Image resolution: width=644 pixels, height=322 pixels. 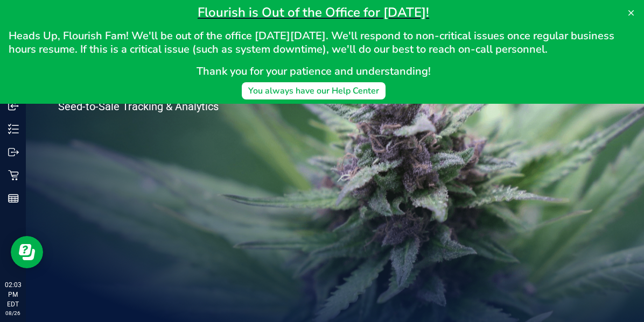 I want to click on inline-svg: Retail, so click(x=14, y=176).